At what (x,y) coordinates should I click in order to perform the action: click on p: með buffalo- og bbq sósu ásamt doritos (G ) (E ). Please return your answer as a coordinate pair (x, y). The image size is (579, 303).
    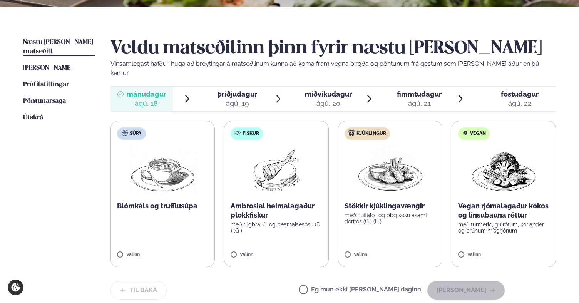
    Looking at the image, I should click on (390, 218).